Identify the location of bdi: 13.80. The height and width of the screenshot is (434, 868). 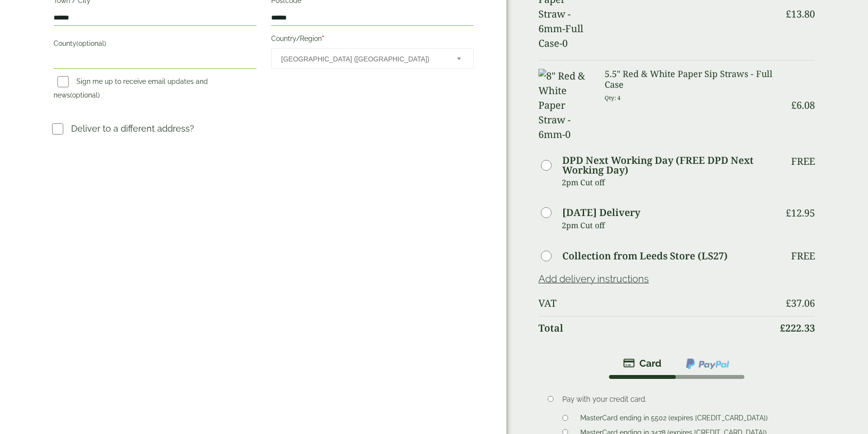
(801, 14).